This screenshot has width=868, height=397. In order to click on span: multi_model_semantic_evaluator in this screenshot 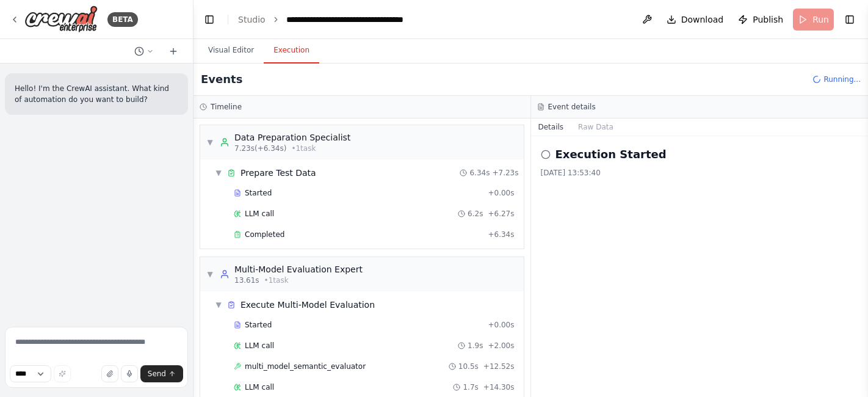, I will do `click(306, 367)`.